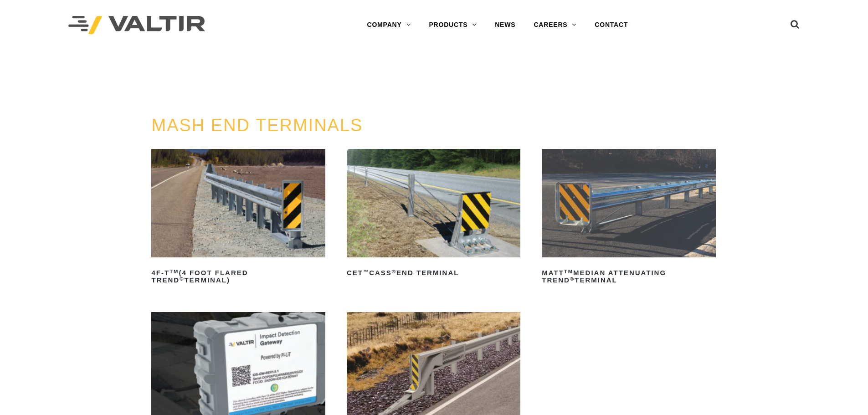 Image resolution: width=868 pixels, height=415 pixels. What do you see at coordinates (434, 214) in the screenshot?
I see `a: CET™CASS®End Terminal` at bounding box center [434, 214].